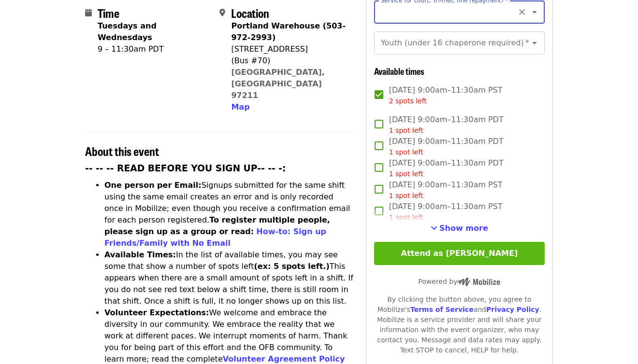  Describe the element at coordinates (89, 13) in the screenshot. I see `i: calendar icon` at that location.